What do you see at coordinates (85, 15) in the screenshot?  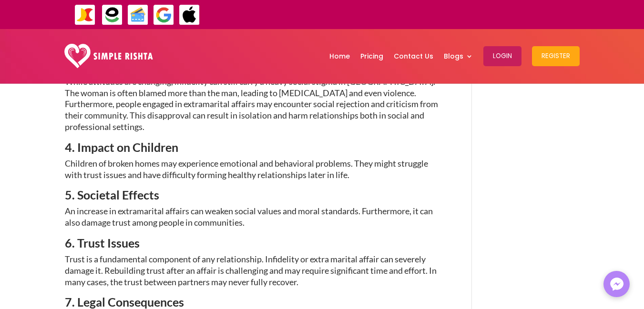 I see `img: JazzCash-icon` at bounding box center [85, 15].